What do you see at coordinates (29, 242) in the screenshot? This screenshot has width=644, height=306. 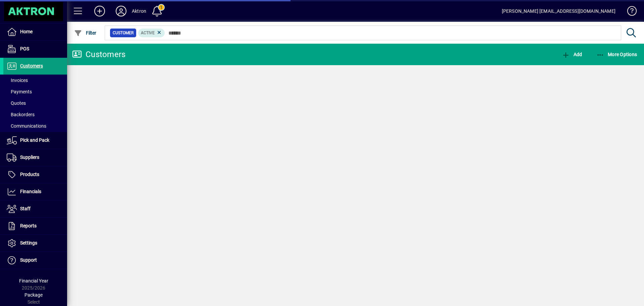 I see `span: Settings` at bounding box center [29, 242].